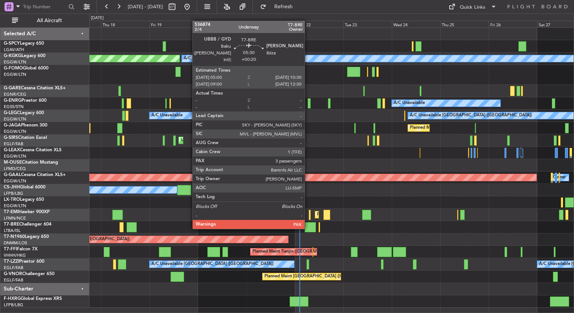  I want to click on span: G-GARE, so click(12, 88).